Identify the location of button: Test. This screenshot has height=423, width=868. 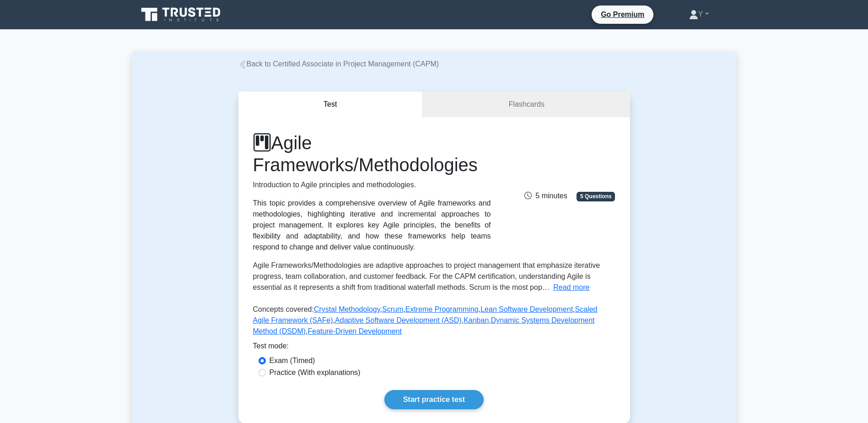
(330, 104).